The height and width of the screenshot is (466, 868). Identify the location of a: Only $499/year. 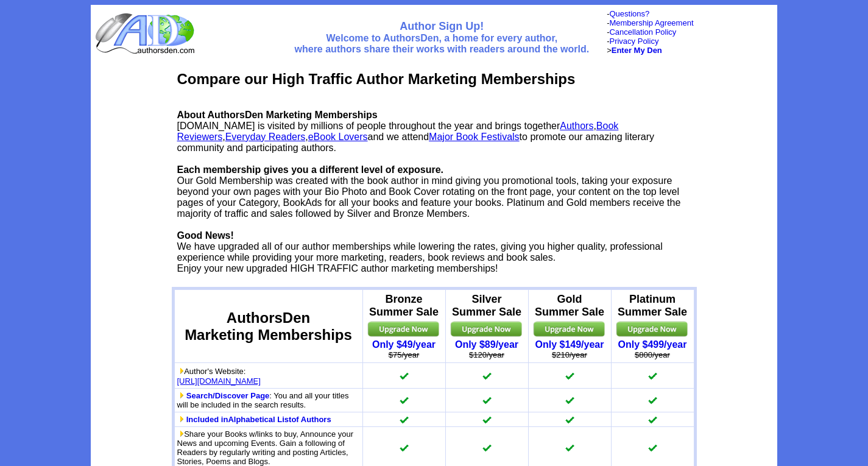
(652, 344).